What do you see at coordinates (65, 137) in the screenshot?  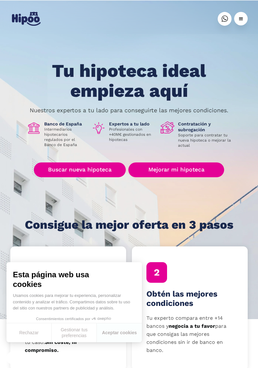 I see `p: Intermediarios hipotecarios regulados por el Banco de España` at bounding box center [65, 137].